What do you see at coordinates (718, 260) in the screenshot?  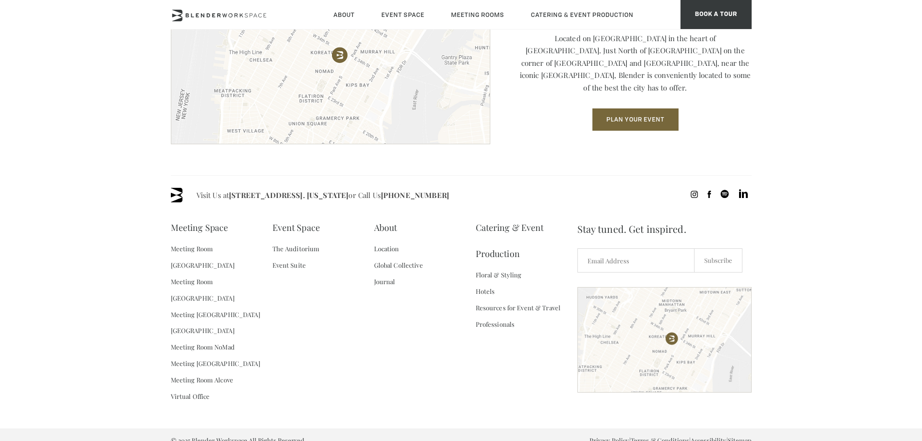 I see `input: Subscribe` at bounding box center [718, 260].